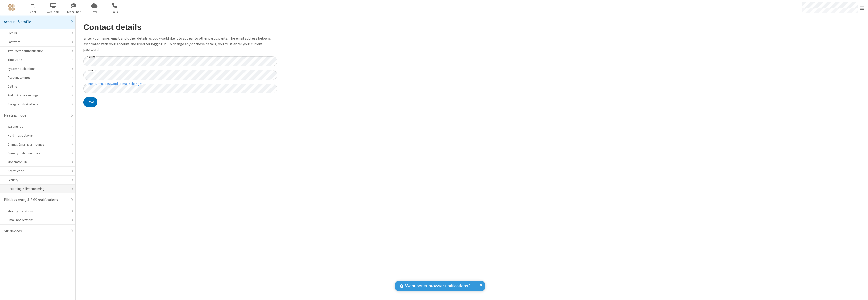  What do you see at coordinates (37, 171) in the screenshot?
I see `div: Access code` at bounding box center [37, 171].